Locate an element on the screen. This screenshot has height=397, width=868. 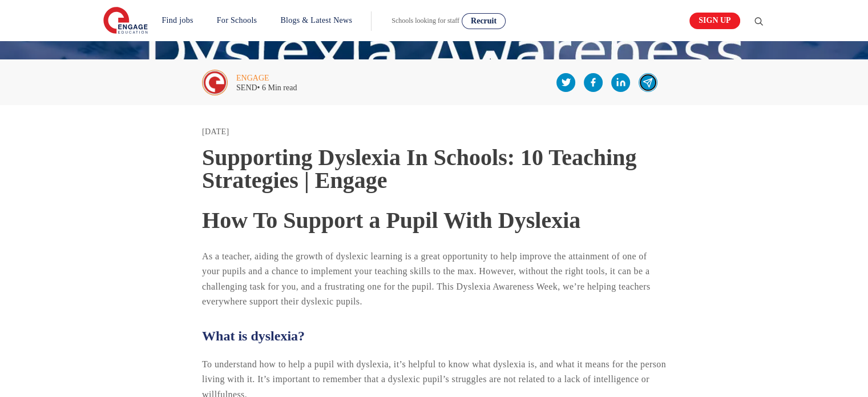
span: As a teacher, aiding the growth of dyslexic learning is a great opportunity to help improve the a... is located at coordinates (427, 279).